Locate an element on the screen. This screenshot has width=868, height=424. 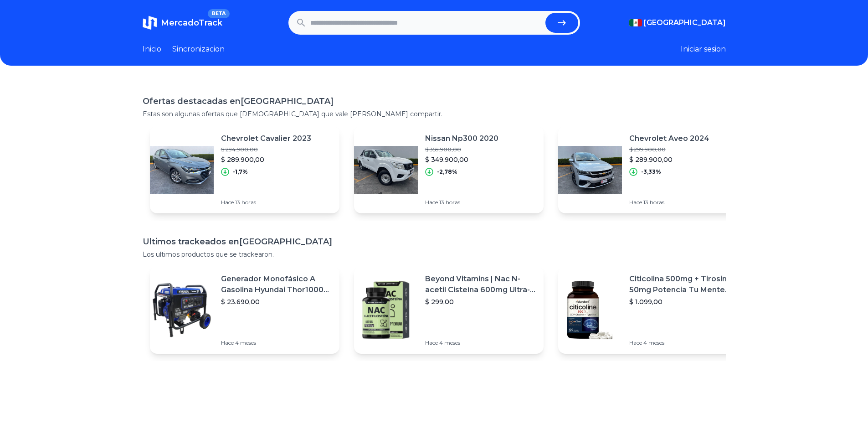
p: Chevrolet Cavalier 2023 is located at coordinates (266, 139).